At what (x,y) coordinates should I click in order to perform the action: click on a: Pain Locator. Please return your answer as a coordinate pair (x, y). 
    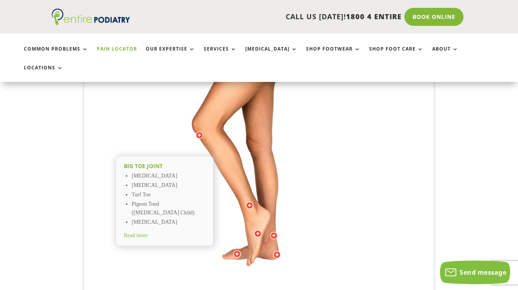
    Looking at the image, I should click on (117, 54).